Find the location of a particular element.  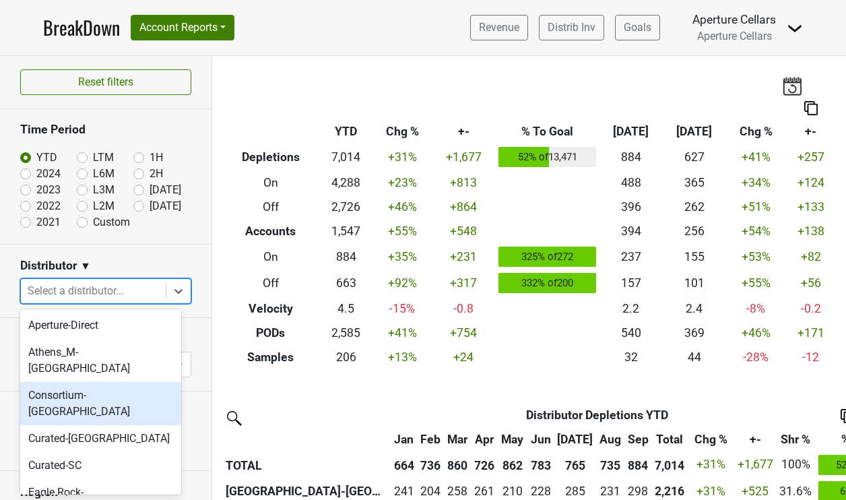

label: YTD is located at coordinates (46, 158).